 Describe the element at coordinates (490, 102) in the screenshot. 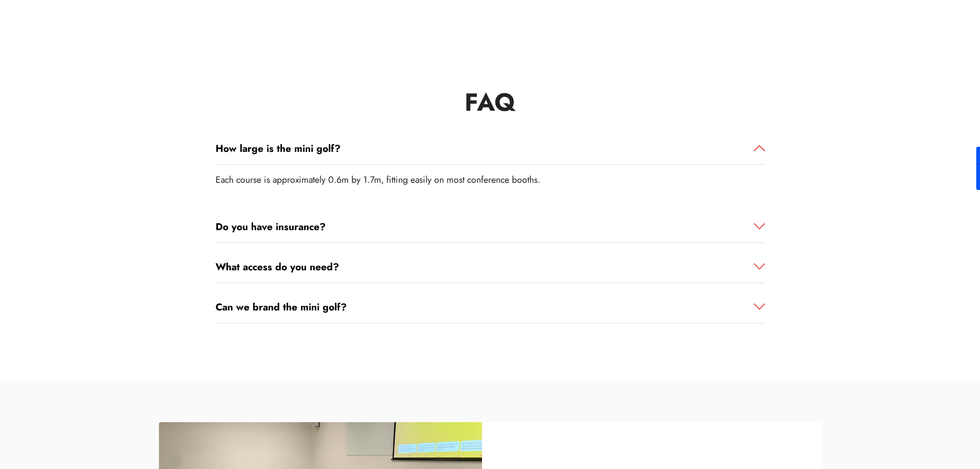

I see `strong: FAQ` at that location.